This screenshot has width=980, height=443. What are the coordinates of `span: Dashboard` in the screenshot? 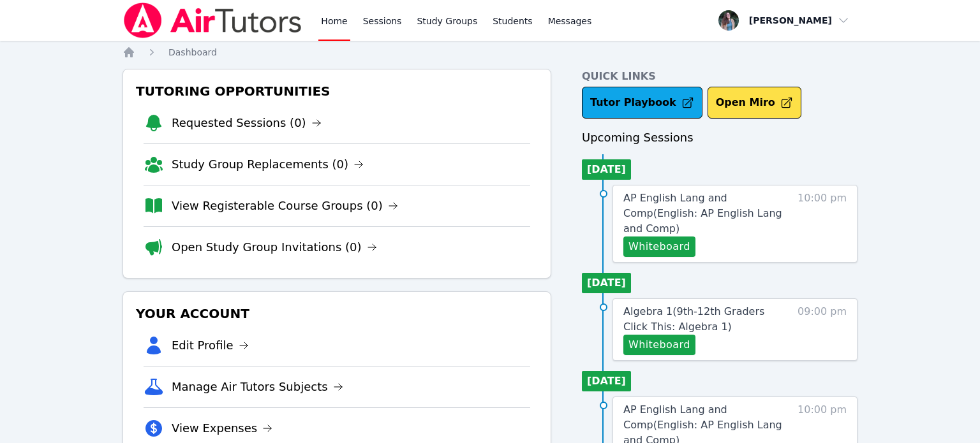 It's located at (193, 52).